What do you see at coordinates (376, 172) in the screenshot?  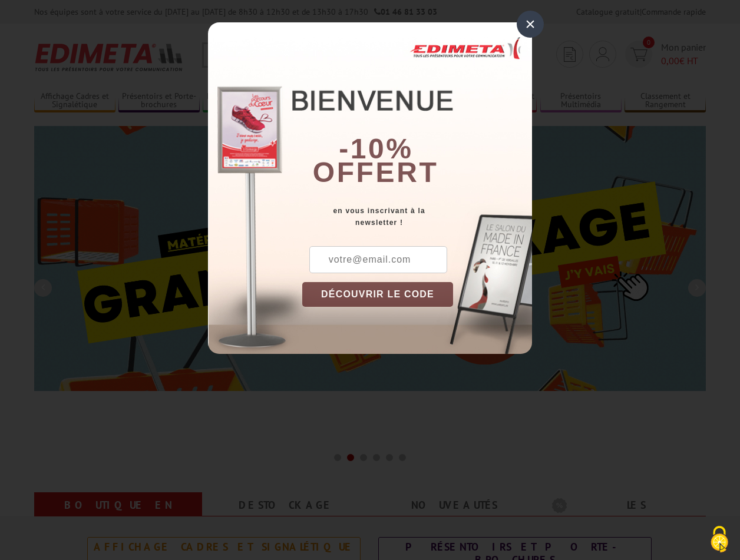 I see `font: offert` at bounding box center [376, 172].